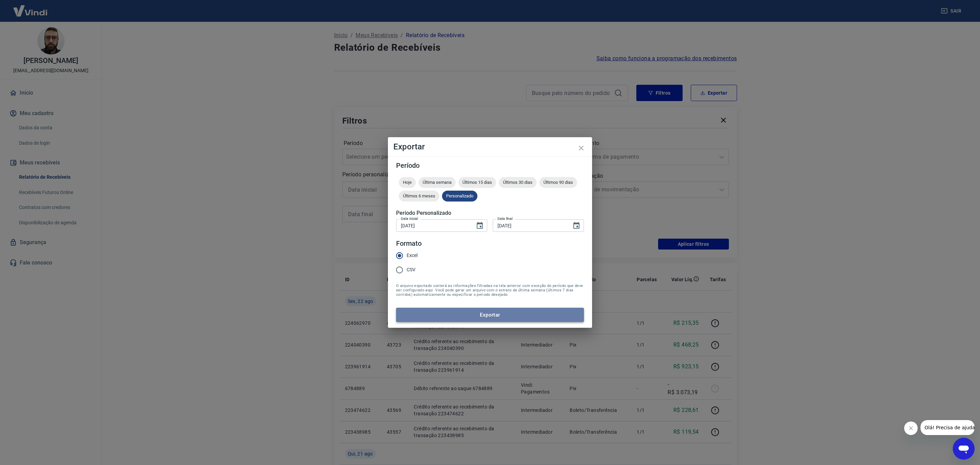 This screenshot has height=465, width=980. What do you see at coordinates (419, 196) in the screenshot?
I see `div: Últimos 6 meses` at bounding box center [419, 196].